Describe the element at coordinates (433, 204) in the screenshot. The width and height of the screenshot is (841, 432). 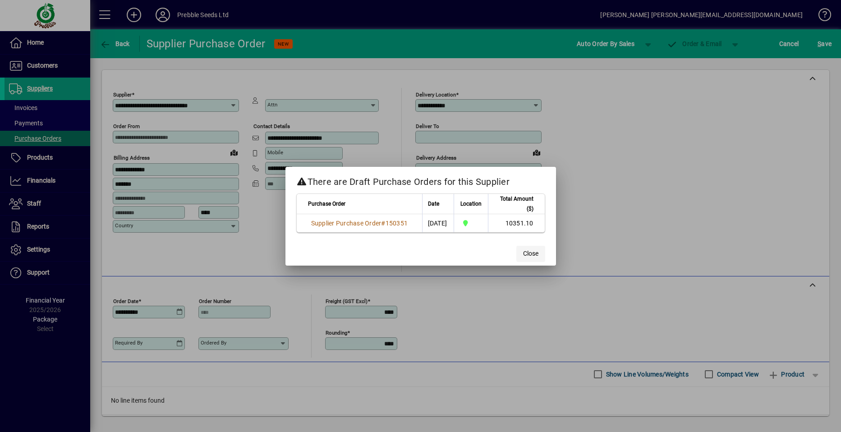
I see `span: Date` at that location.